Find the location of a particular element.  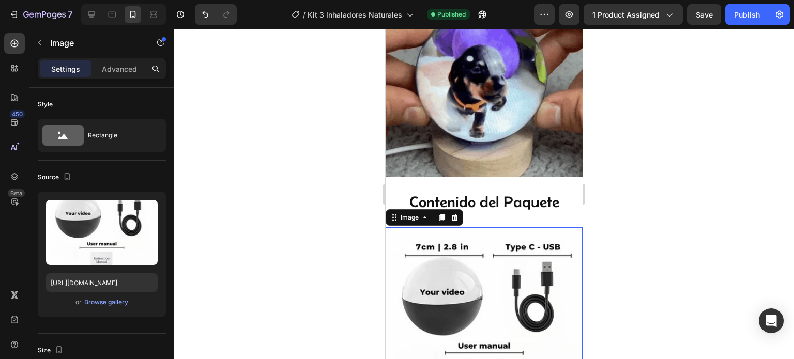

button: Publish is located at coordinates (747, 14).